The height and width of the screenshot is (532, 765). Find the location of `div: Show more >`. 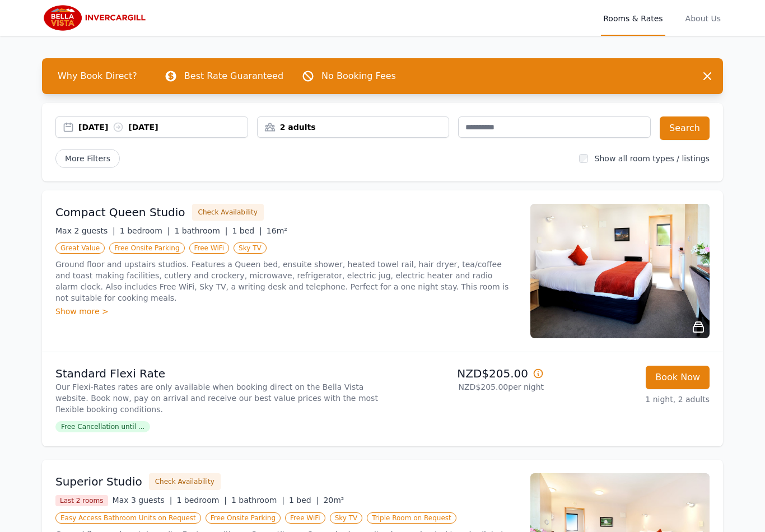

div: Show more > is located at coordinates (286, 312).